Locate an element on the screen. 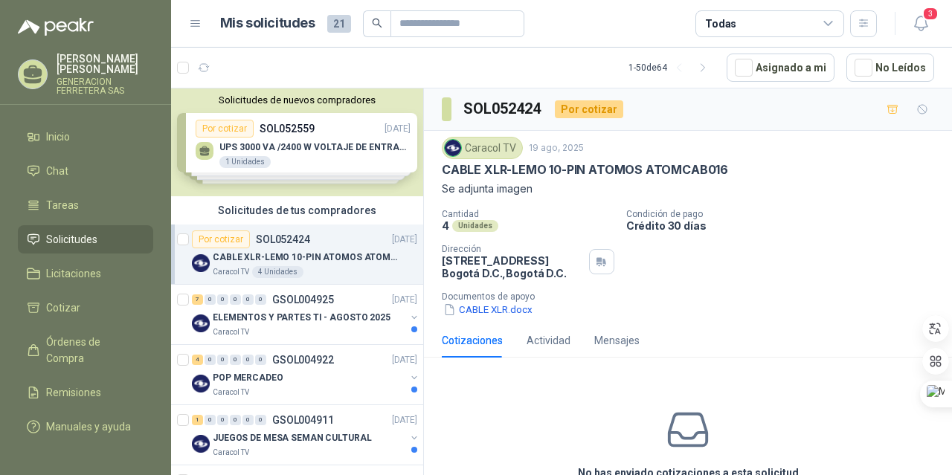 Image resolution: width=952 pixels, height=475 pixels. a: Tareas is located at coordinates (86, 205).